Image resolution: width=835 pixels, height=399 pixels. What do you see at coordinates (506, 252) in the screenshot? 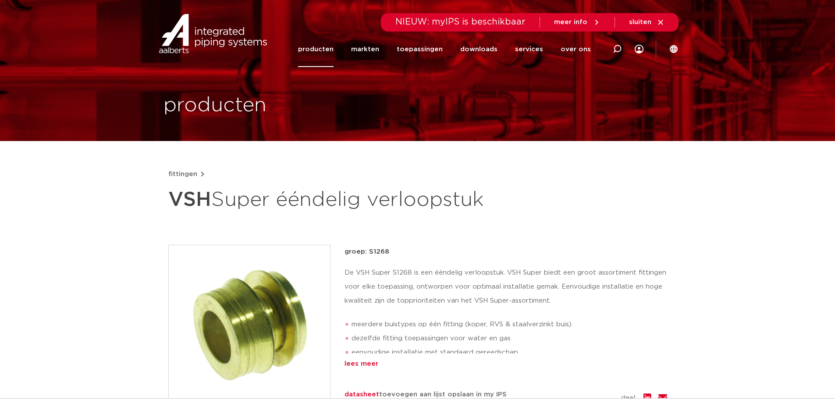
I see `p: groep: S1268` at bounding box center [506, 252].